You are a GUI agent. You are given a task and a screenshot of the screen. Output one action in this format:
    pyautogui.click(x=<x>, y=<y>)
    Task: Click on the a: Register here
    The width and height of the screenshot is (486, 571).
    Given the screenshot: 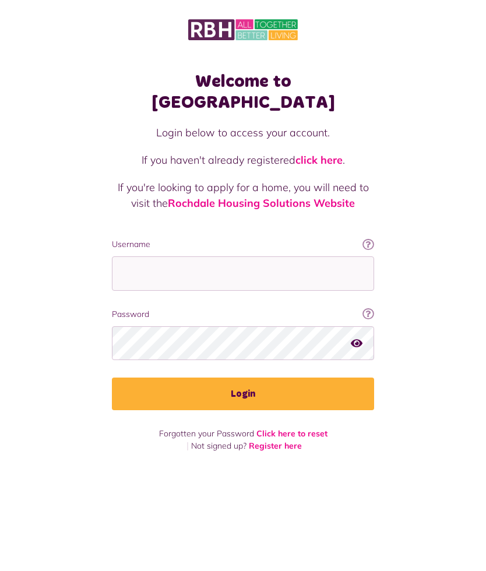 What is the action you would take?
    pyautogui.click(x=275, y=446)
    